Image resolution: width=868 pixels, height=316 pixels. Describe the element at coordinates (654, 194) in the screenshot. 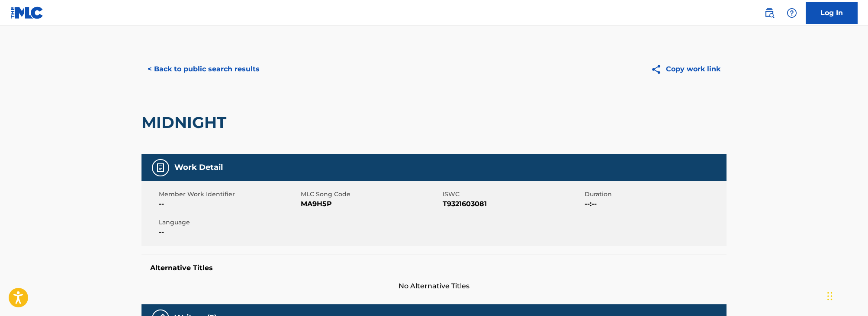

I see `span: Duration` at that location.